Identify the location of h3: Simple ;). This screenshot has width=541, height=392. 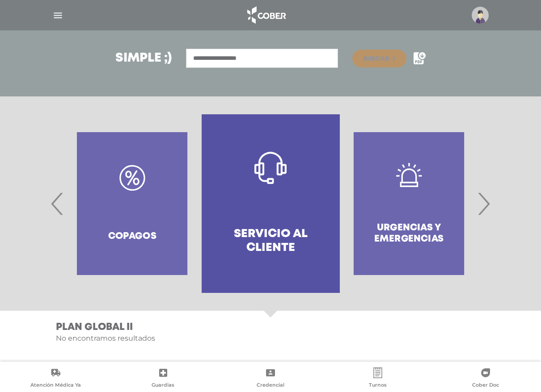
(143, 58).